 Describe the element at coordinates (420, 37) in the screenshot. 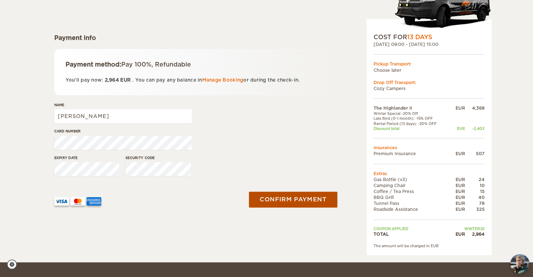

I see `span: 13 Days` at that location.